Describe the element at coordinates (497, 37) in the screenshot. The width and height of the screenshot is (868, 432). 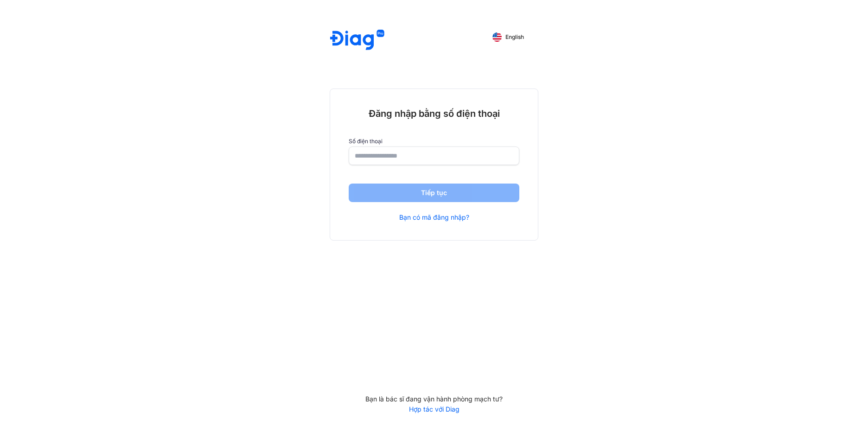
I see `img: English` at that location.